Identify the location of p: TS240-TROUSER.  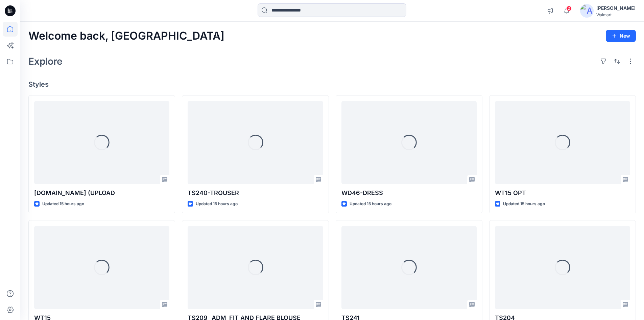
(255, 193).